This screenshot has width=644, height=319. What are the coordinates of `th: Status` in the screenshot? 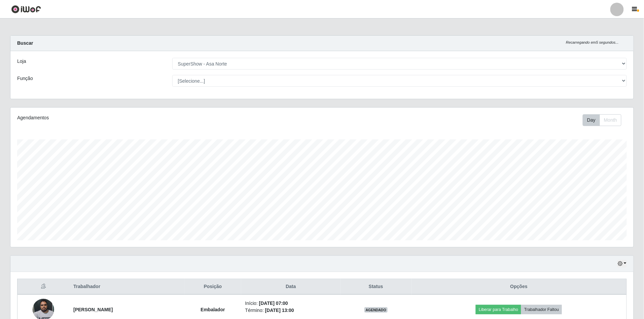 It's located at (376, 287).